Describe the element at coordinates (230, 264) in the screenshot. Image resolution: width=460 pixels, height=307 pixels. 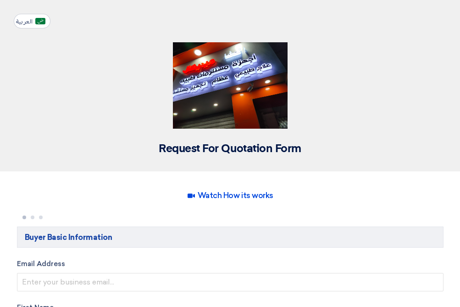
I see `label: Email Address` at that location.